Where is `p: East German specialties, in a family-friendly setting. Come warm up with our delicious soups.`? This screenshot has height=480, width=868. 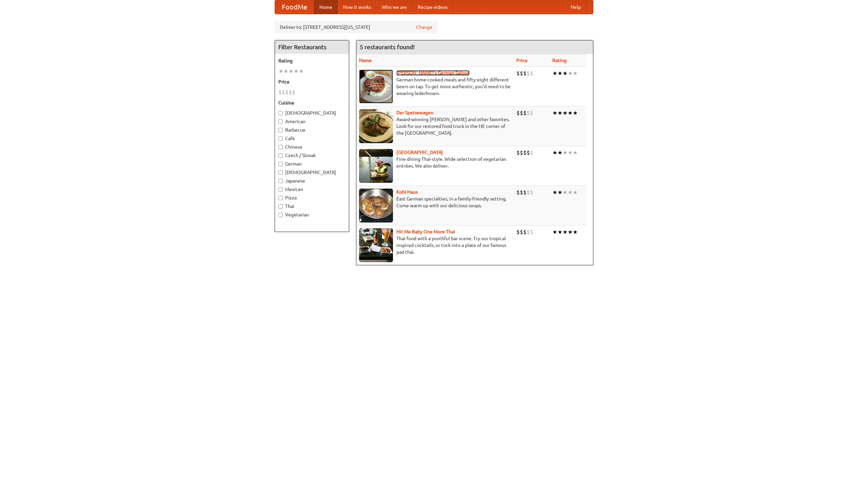
p: East German specialties, in a family-friendly setting. Come warm up with our delicious soups. is located at coordinates (435, 202).